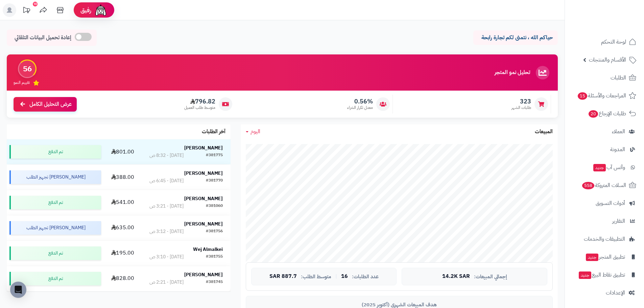 Image resolution: width=644 pixels, height=308 pixels. Describe the element at coordinates (86, 10) in the screenshot. I see `span: رفيق` at that location.